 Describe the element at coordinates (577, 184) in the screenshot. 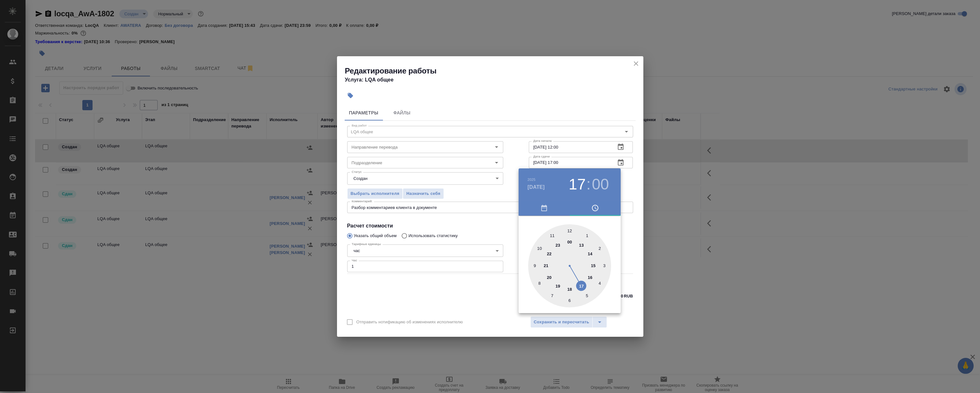

I see `button: 17` at that location.